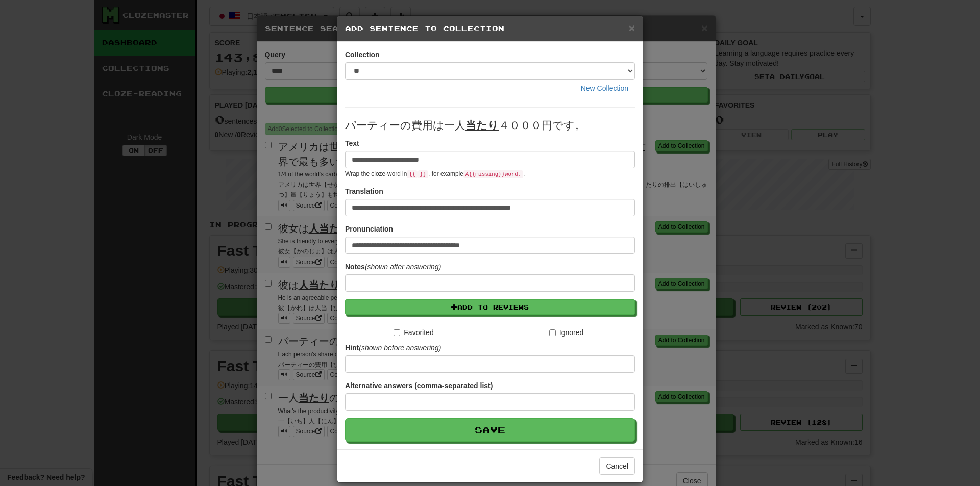 The height and width of the screenshot is (486, 980). What do you see at coordinates (490, 430) in the screenshot?
I see `button: Save` at bounding box center [490, 430].